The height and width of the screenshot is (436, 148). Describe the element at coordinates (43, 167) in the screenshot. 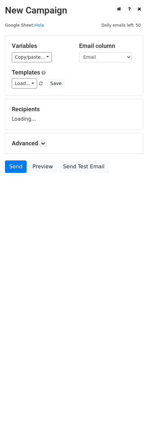

I see `a: Preview` at that location.